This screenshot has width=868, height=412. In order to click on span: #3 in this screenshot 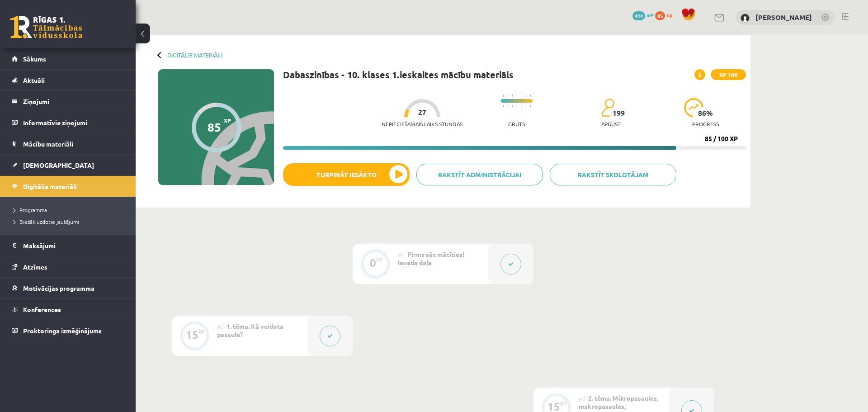, I will do `click(581, 398)`.